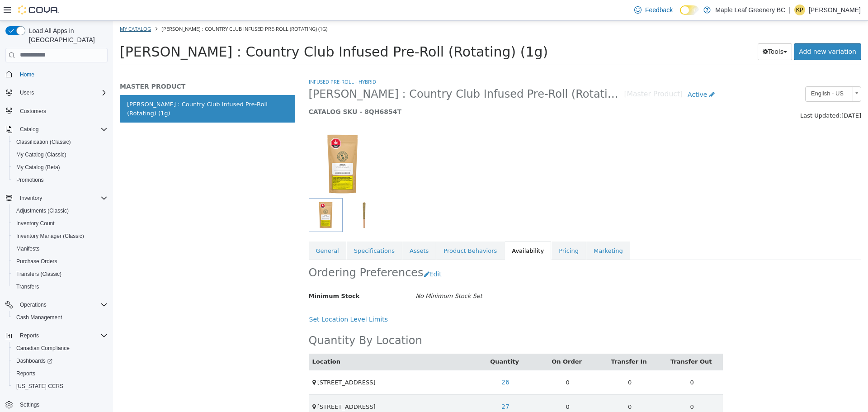 The image size is (868, 412). What do you see at coordinates (653, 10) in the screenshot?
I see `a: Feedback` at bounding box center [653, 10].